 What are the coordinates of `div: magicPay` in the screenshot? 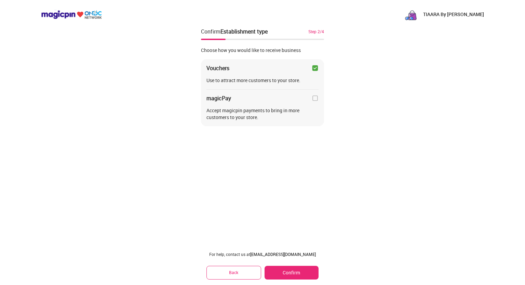 It's located at (219, 98).